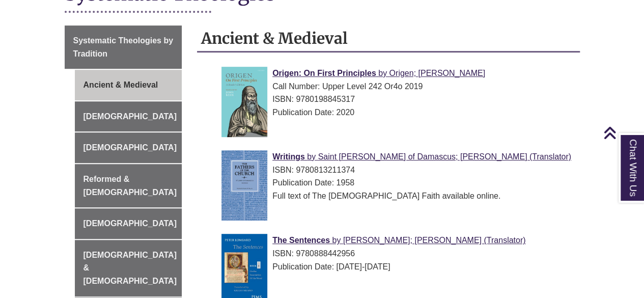  I want to click on span: Writings, so click(289, 156).